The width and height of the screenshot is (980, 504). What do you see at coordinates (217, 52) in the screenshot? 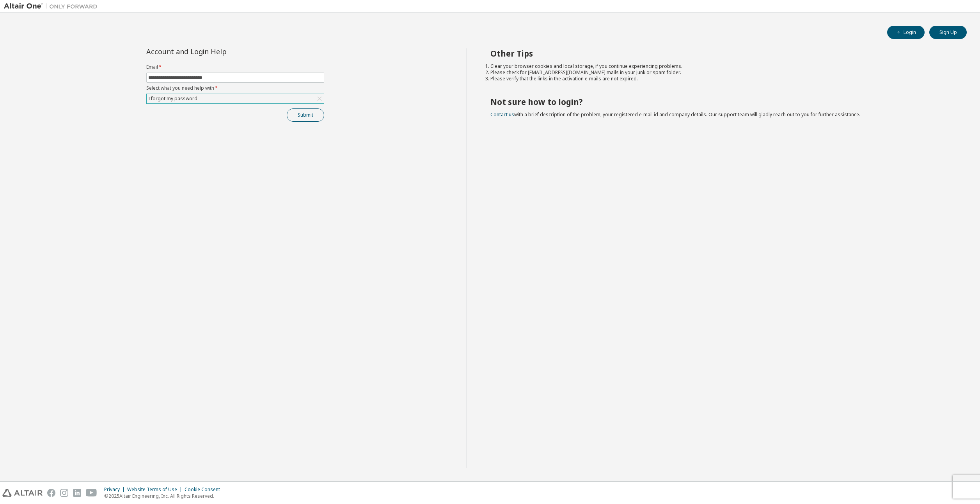
I see `div: Account and Login Help` at bounding box center [217, 52].